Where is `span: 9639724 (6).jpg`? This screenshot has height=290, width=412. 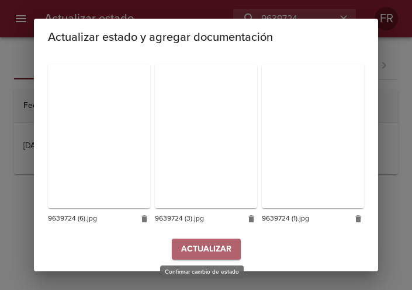
span: 9639724 (6).jpg is located at coordinates (90, 219).